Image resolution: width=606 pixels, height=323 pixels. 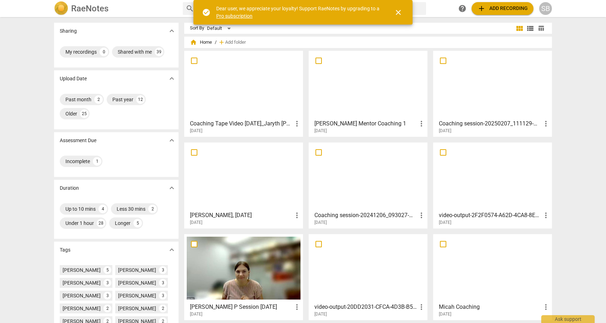 What do you see at coordinates (69, 188) in the screenshot?
I see `p: Duration` at bounding box center [69, 188].